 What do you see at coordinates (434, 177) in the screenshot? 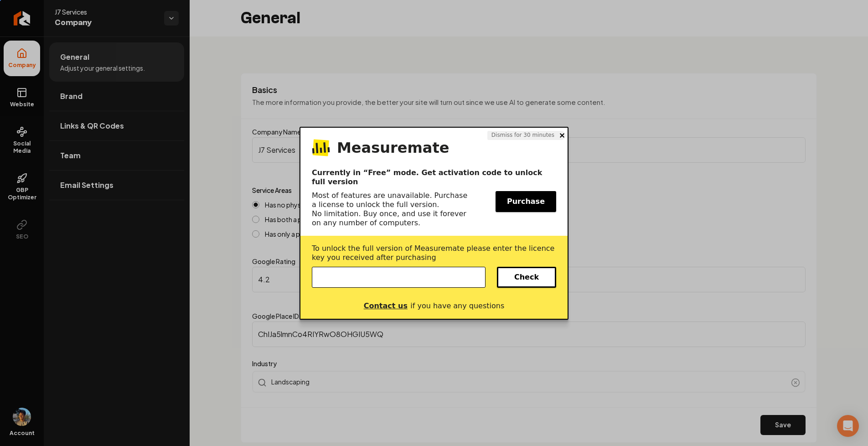
I see `div: Currently in “Free” mode. Get activation code to unlock full version` at bounding box center [434, 177].